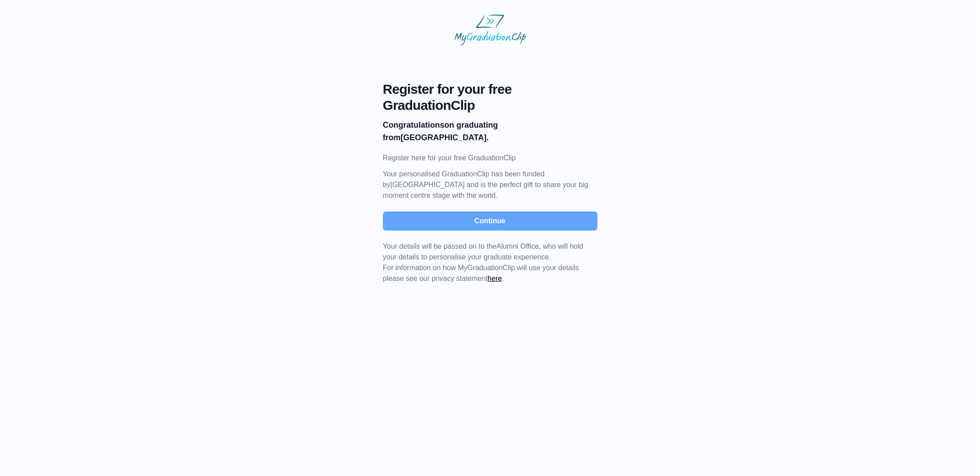 The image size is (980, 476). Describe the element at coordinates (483, 251) in the screenshot. I see `span: Your details will be passed on to the , who will hold your details to personalise your graduate e...` at that location.